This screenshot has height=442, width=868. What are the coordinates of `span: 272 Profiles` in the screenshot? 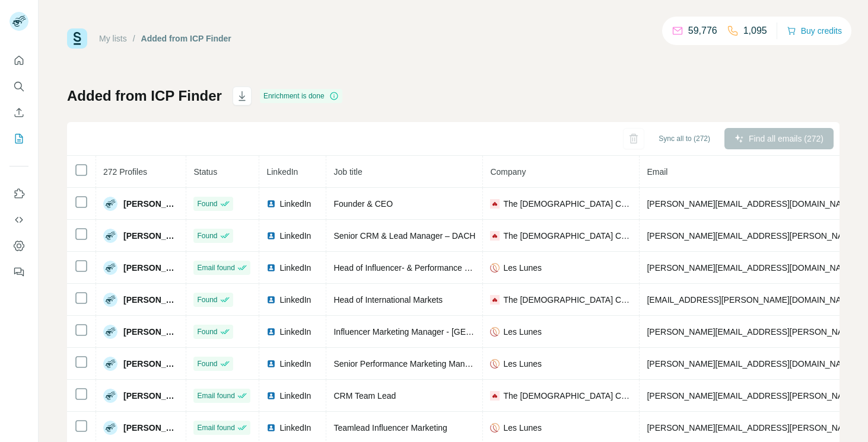 It's located at (125, 172).